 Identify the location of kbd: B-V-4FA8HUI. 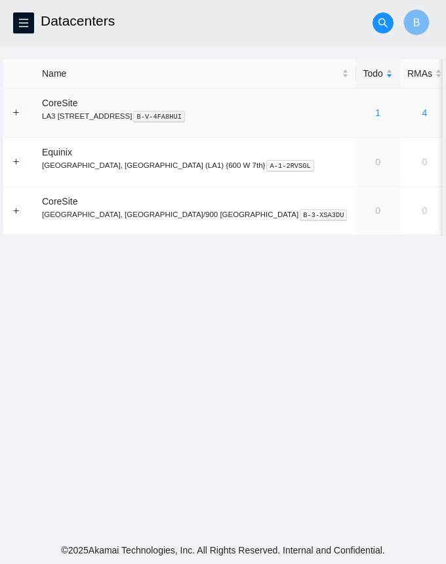
(159, 117).